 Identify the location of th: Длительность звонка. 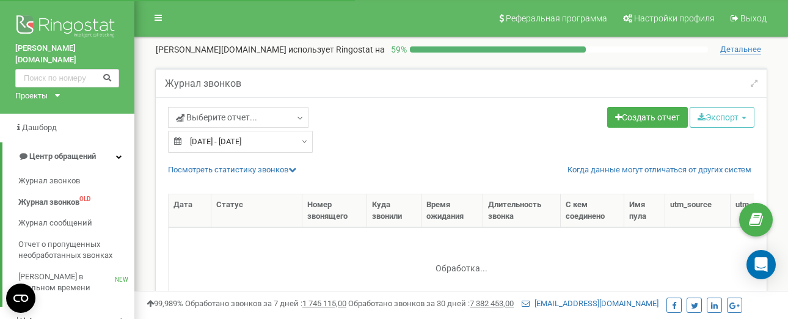
(522, 211).